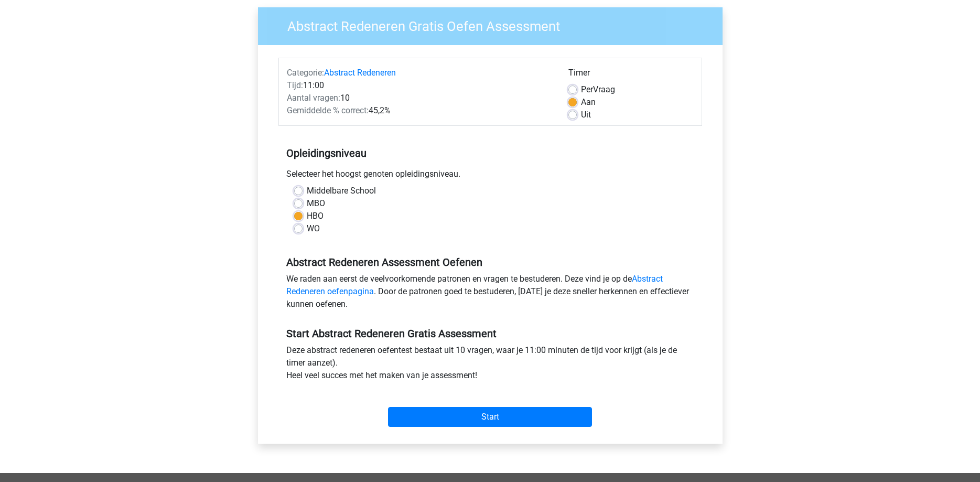 The image size is (980, 482). I want to click on label: Aan, so click(588, 102).